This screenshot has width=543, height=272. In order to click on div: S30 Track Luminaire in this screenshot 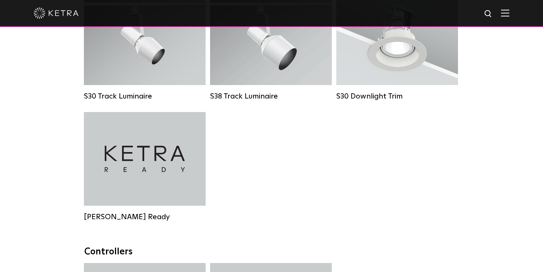, I will do `click(145, 96)`.